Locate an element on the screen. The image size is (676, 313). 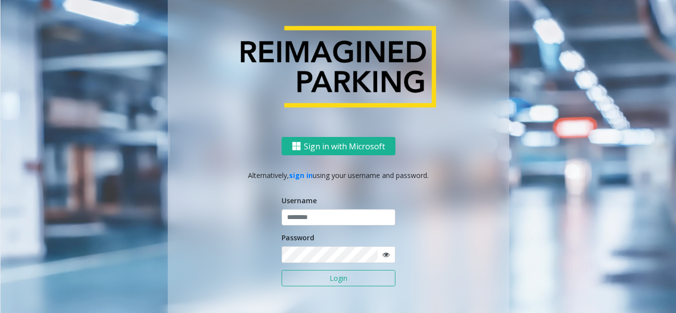
label: Password is located at coordinates (298, 238).